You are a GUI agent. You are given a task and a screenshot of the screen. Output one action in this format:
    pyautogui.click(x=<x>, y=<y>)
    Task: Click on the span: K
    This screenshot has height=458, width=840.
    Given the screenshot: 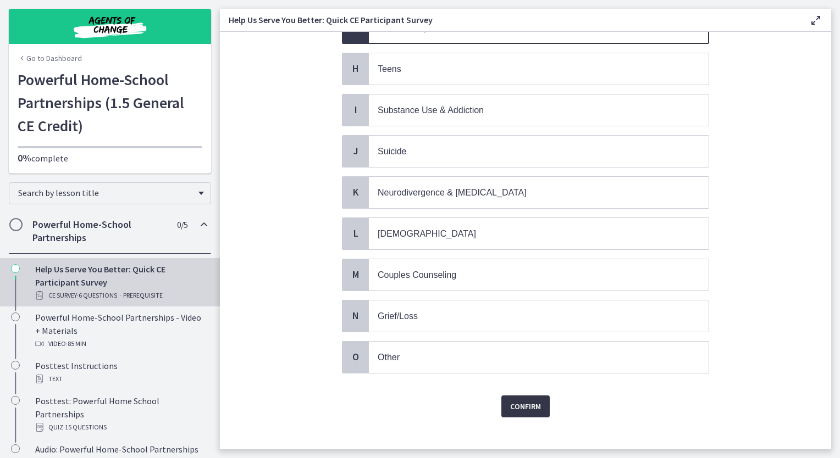 What is the action you would take?
    pyautogui.click(x=356, y=192)
    